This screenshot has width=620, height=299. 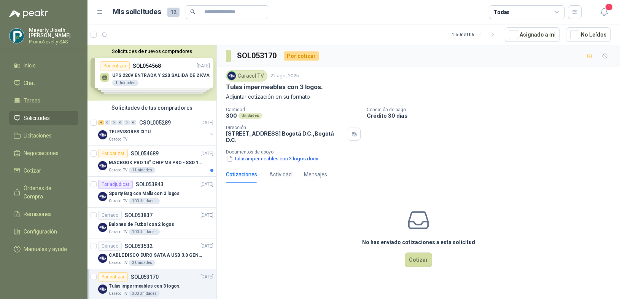 I want to click on p: 300, so click(x=231, y=115).